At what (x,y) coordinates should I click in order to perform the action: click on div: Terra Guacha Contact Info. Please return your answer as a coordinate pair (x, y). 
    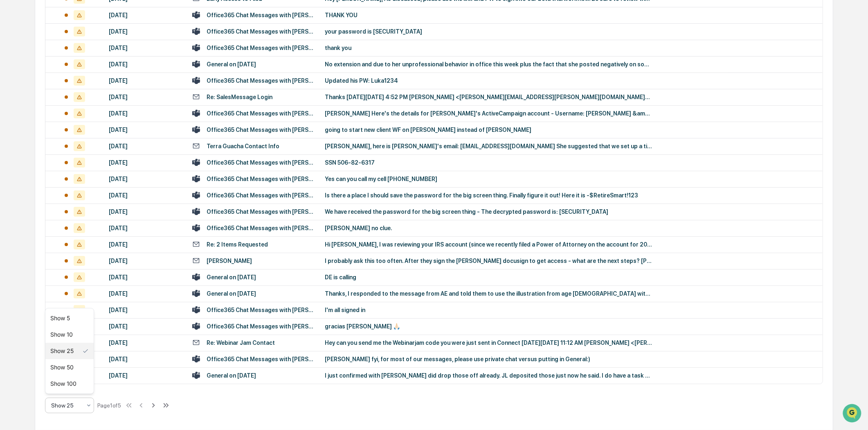
    Looking at the image, I should click on (243, 146).